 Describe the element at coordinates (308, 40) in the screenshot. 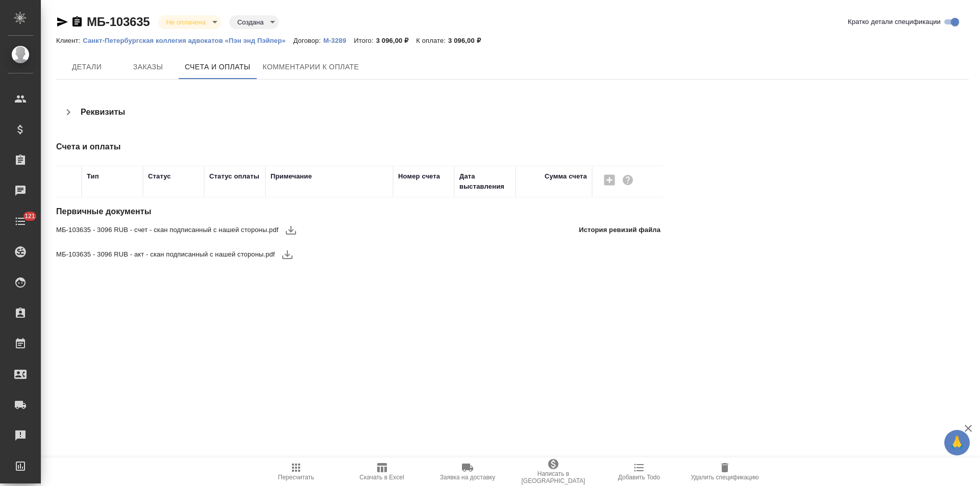

I see `p: Договор:` at that location.